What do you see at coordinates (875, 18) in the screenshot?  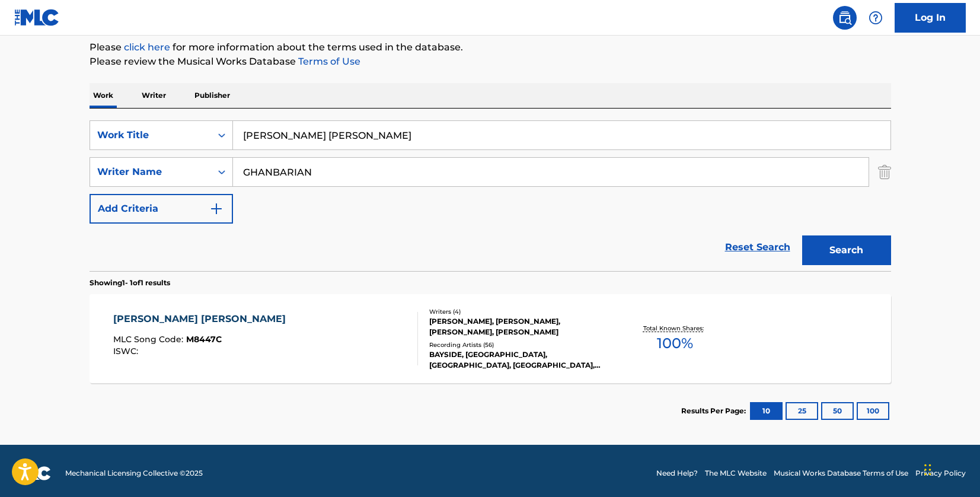 I see `div: Help` at bounding box center [875, 18].